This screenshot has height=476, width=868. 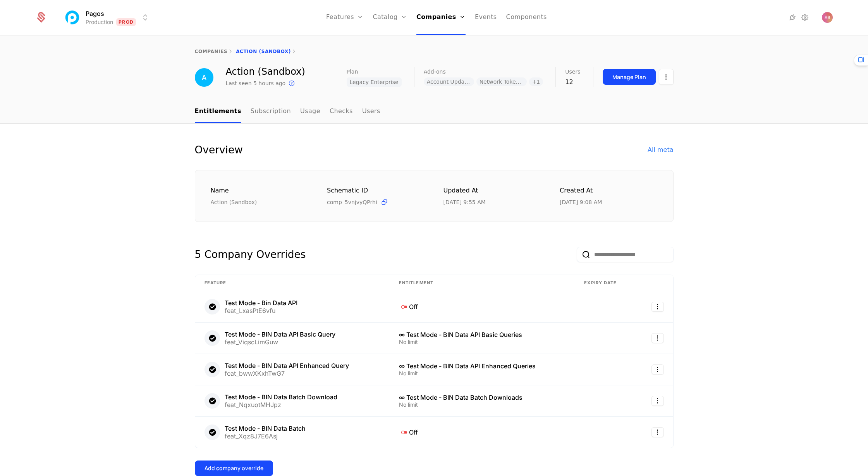 I want to click on div: Schematic ID, so click(x=376, y=191).